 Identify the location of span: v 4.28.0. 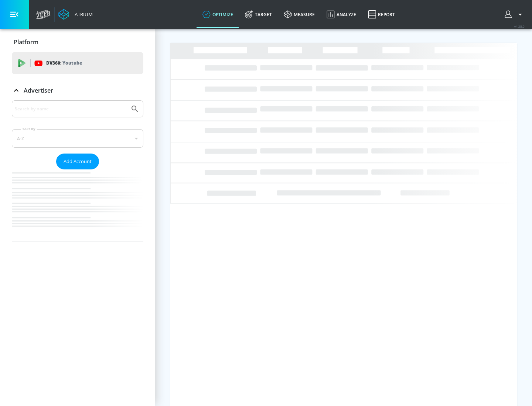
(520, 26).